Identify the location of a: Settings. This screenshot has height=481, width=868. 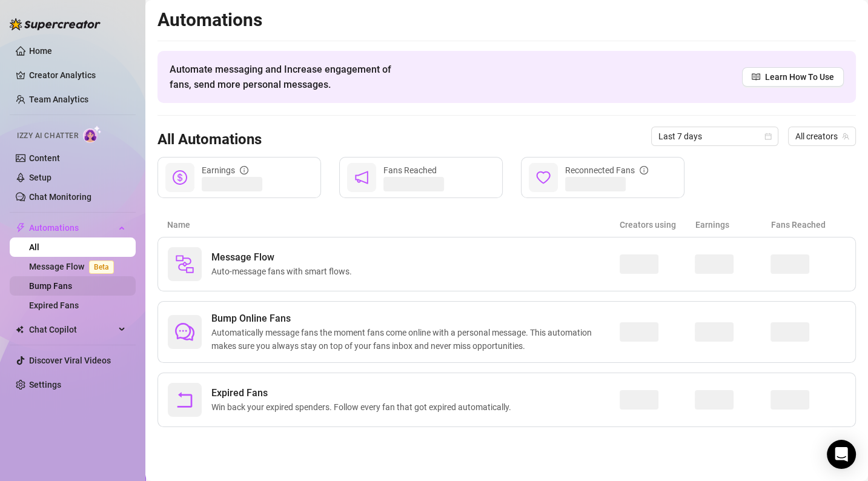
(44, 384).